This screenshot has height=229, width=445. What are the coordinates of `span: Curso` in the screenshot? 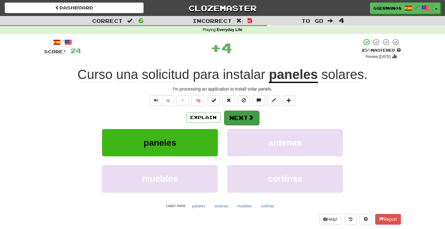 It's located at (95, 74).